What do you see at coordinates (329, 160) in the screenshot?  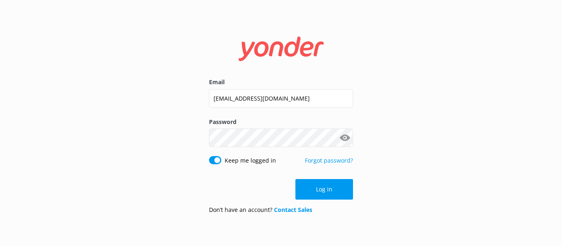 I see `a: Forgot password?` at bounding box center [329, 160].